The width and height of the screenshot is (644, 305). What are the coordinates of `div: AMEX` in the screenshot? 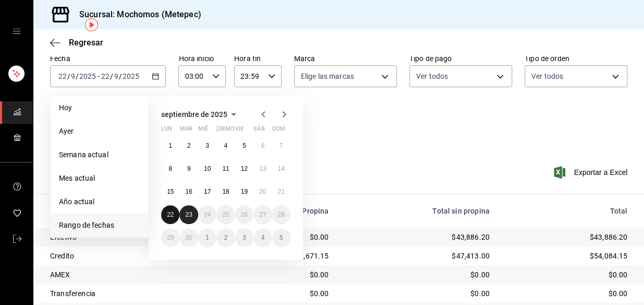 It's located at (130, 274).